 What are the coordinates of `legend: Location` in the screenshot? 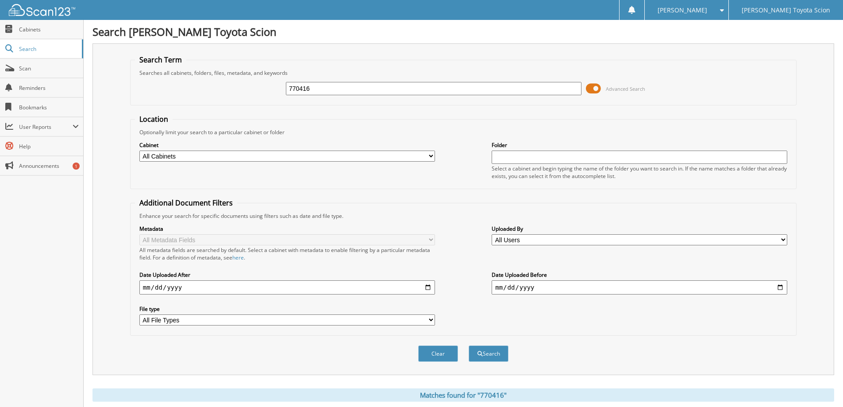 It's located at (154, 119).